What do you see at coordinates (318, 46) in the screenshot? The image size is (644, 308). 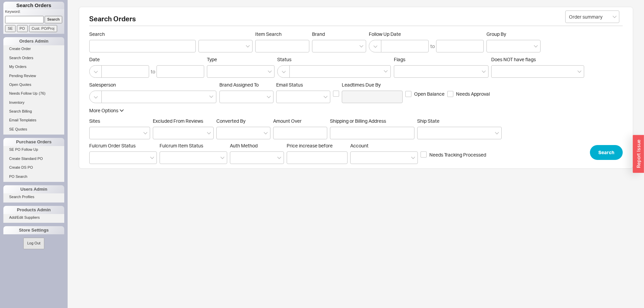 I see `input: Brand` at bounding box center [318, 46].